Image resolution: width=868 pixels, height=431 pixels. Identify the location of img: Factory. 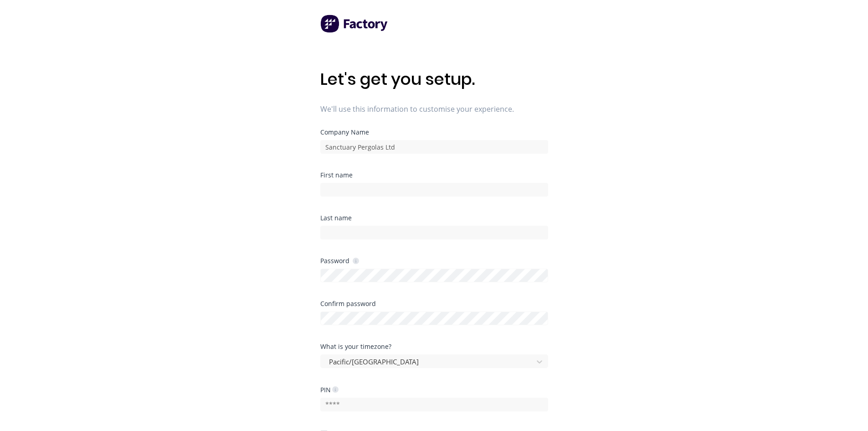
(354, 24).